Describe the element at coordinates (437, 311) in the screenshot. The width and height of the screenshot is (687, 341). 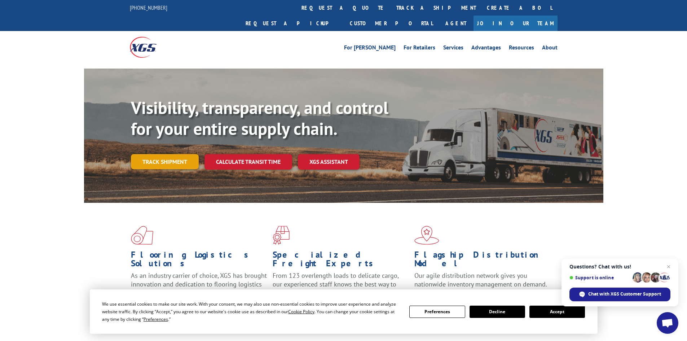
I see `button: Preferences` at that location.